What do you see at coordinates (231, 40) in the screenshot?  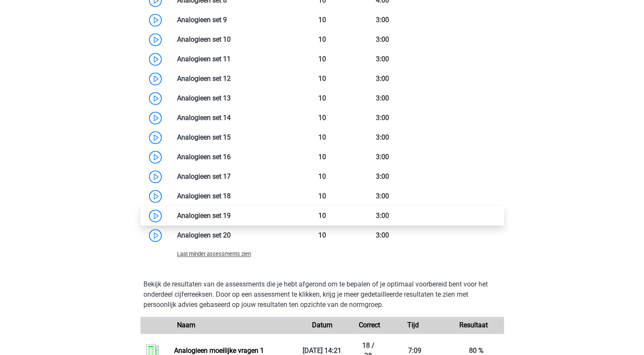 I see `div: Analogieen set 10` at bounding box center [231, 40].